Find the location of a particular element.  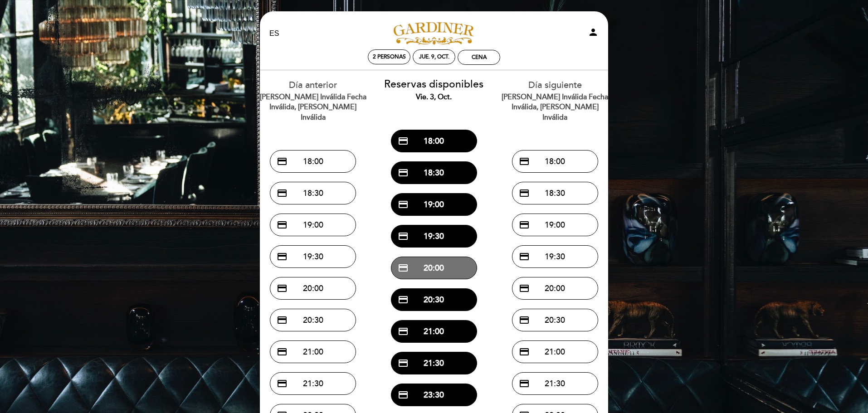

div: jue. 9, oct. is located at coordinates (434, 57).